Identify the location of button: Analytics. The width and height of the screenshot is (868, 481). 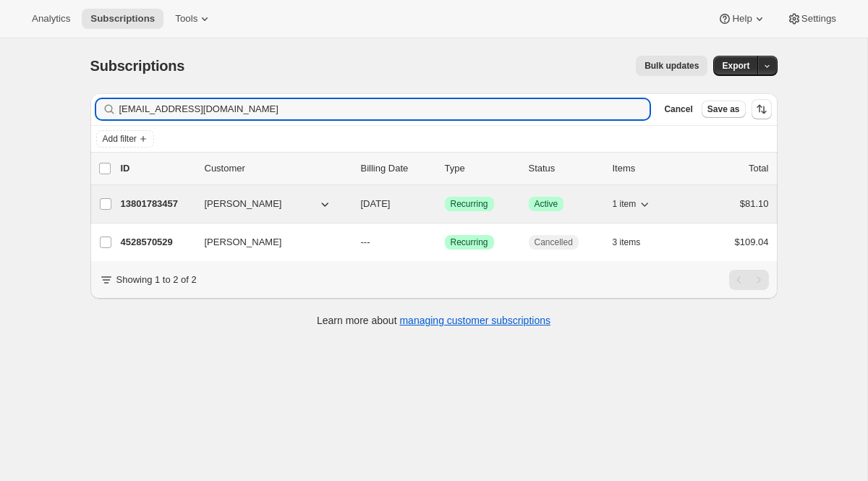
(51, 18).